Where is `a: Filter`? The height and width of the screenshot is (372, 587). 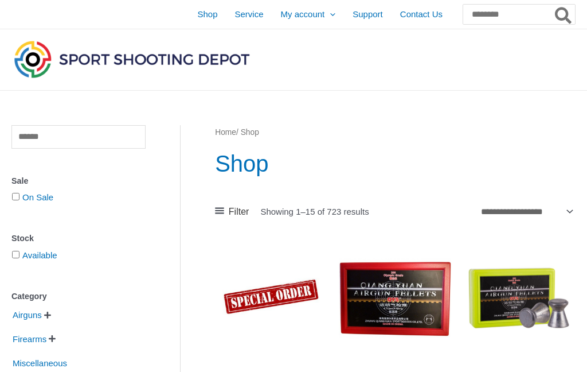 a: Filter is located at coordinates (232, 212).